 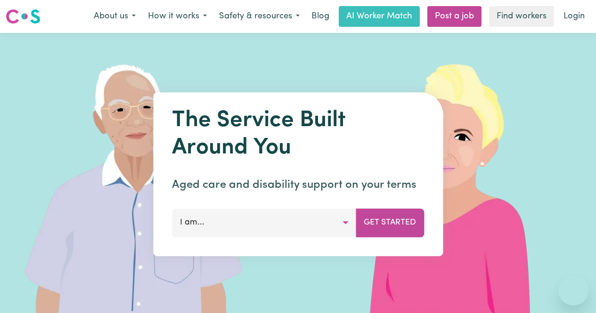 I want to click on button: How it works, so click(x=177, y=16).